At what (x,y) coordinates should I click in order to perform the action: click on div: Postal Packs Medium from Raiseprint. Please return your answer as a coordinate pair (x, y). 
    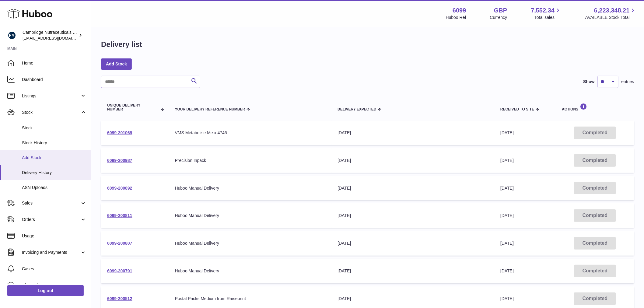
    Looking at the image, I should click on (250, 299).